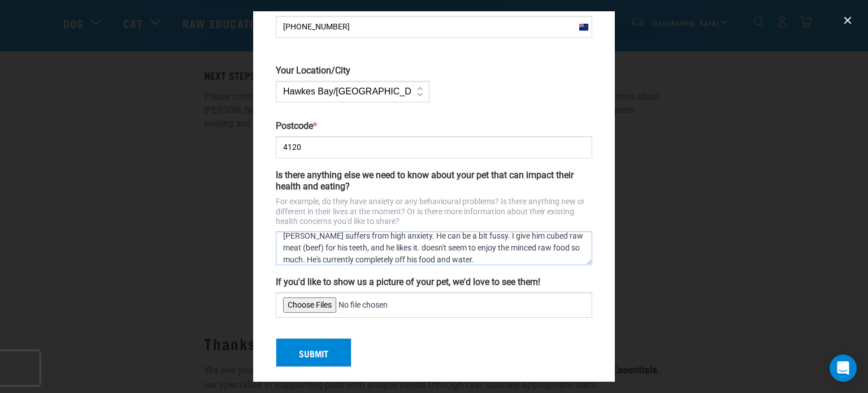  I want to click on label: Your Location/City, so click(353, 70).